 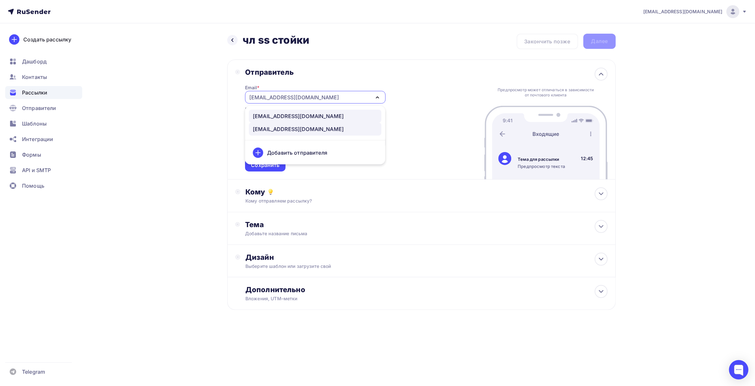 I want to click on a: Шаблоны, so click(x=44, y=124).